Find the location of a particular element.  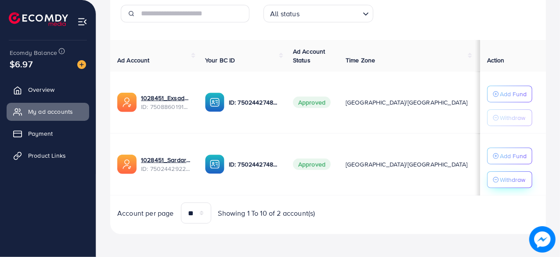

a: logo is located at coordinates (38, 19).